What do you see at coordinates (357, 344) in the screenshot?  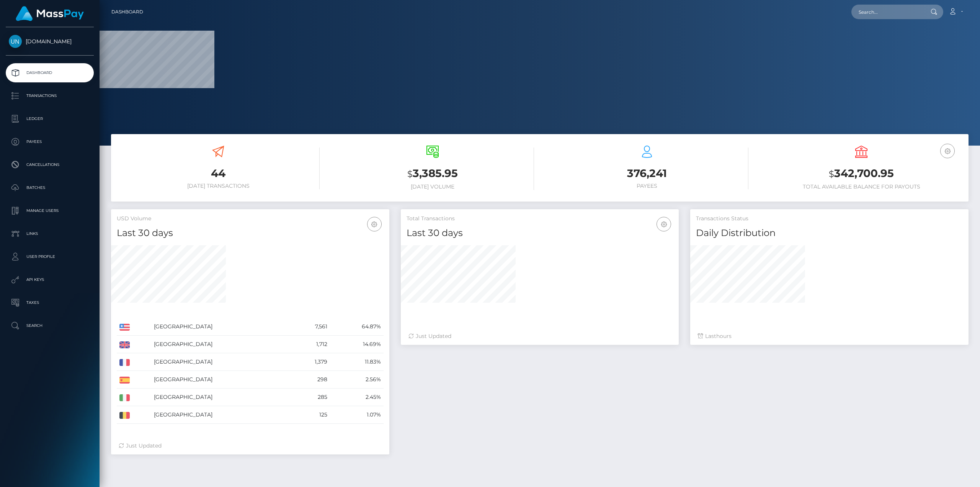 I see `td: 14.69%` at bounding box center [357, 344].